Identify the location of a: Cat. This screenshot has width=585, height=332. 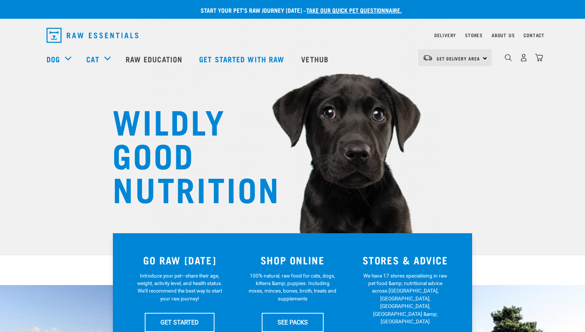
(93, 59).